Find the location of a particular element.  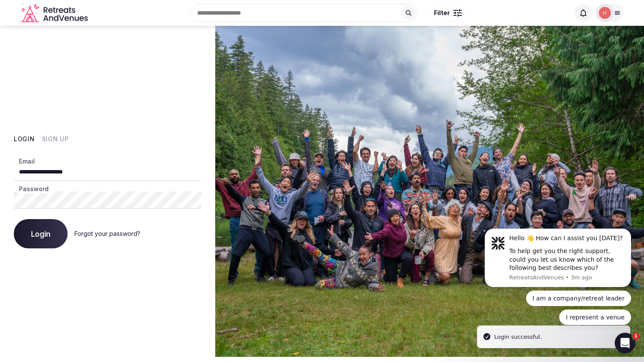

button: Quick reply: I represent a venue is located at coordinates (123, 96).